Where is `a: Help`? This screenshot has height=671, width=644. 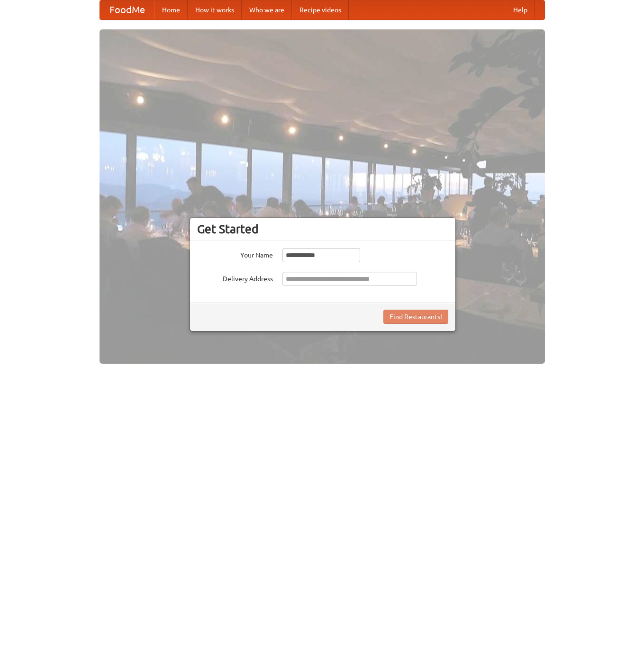
a: Help is located at coordinates (521, 10).